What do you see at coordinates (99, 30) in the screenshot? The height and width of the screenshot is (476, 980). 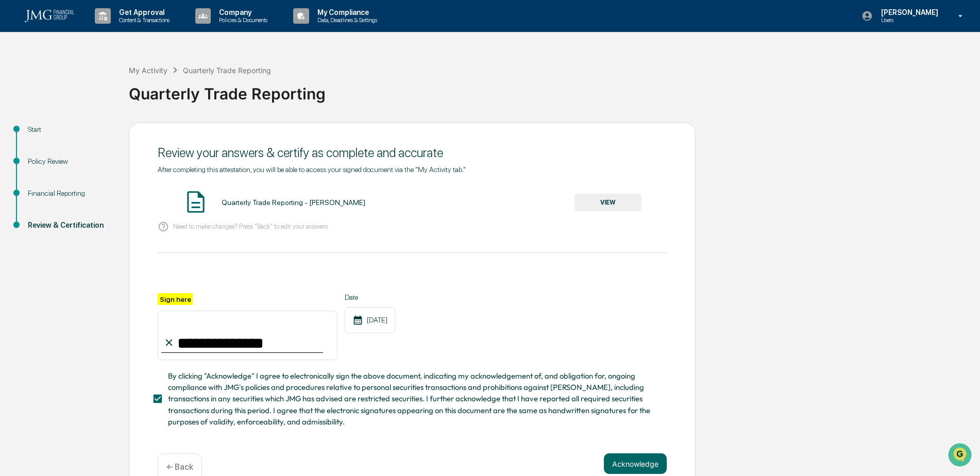 I see `p: How can we help?` at bounding box center [99, 30].